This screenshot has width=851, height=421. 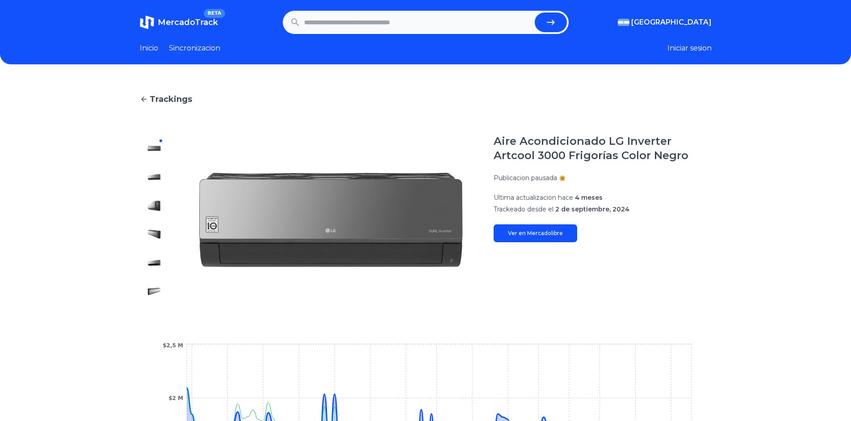 What do you see at coordinates (179, 22) in the screenshot?
I see `a: MercadoTrackBETA` at bounding box center [179, 22].